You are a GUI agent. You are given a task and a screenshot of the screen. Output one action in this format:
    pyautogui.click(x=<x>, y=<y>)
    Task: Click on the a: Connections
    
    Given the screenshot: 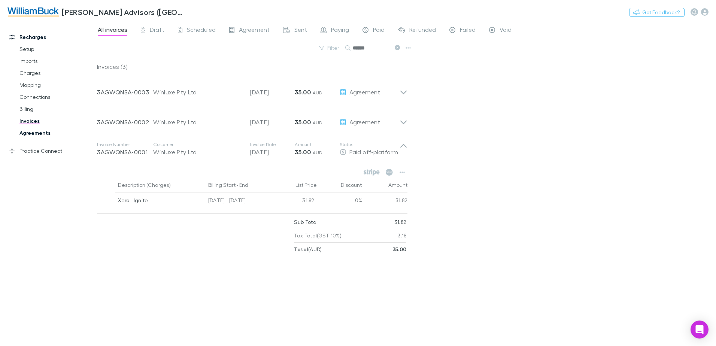 What is the action you would take?
    pyautogui.click(x=57, y=97)
    